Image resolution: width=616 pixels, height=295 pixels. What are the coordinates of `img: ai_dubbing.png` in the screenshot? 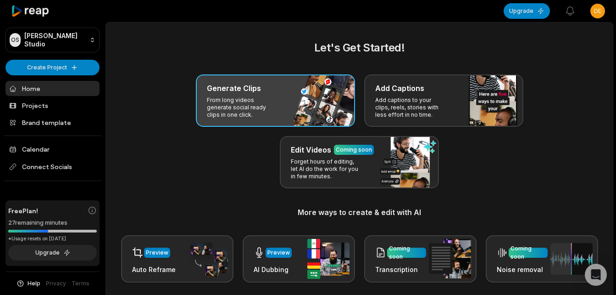 It's located at (329, 258).